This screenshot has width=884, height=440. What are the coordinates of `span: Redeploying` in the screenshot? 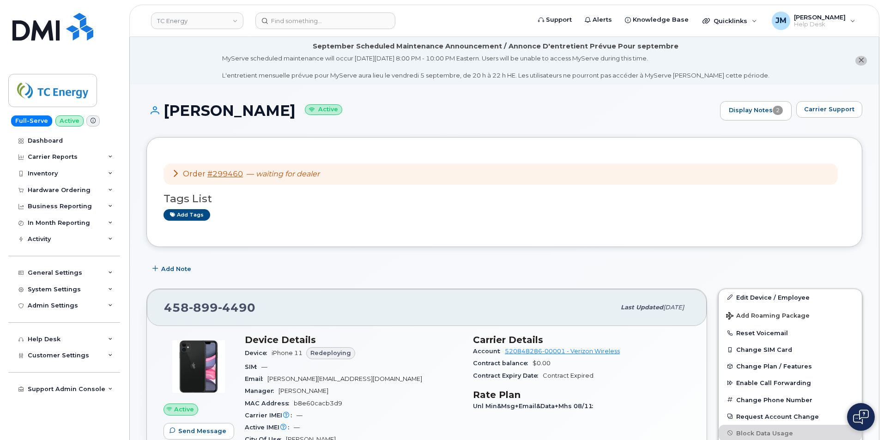 It's located at (331, 353).